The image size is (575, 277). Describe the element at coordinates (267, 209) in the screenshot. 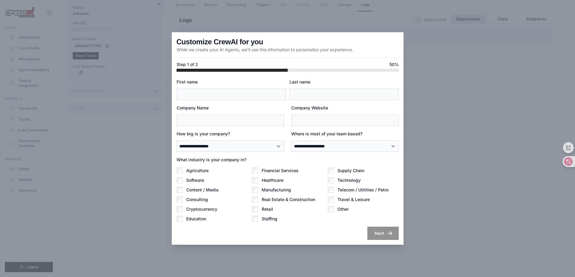

I see `label: Retail` at that location.